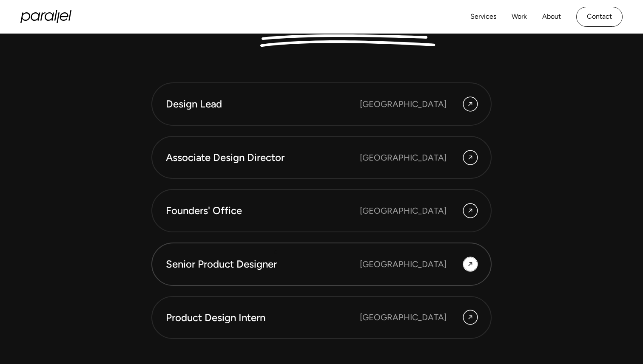  I want to click on div: Founders' Office, so click(263, 211).